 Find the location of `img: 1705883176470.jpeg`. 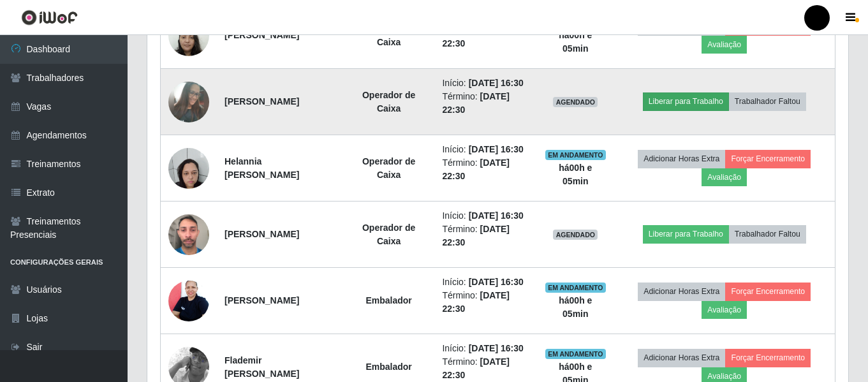

img: 1705883176470.jpeg is located at coordinates (189, 300).